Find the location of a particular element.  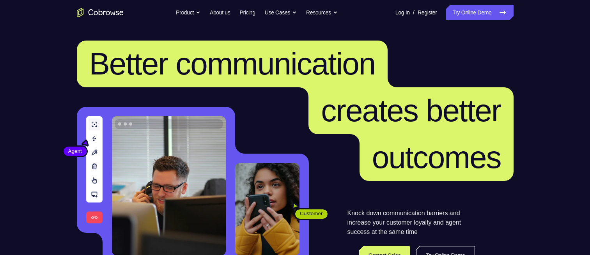

span: outcomes is located at coordinates (436, 157).